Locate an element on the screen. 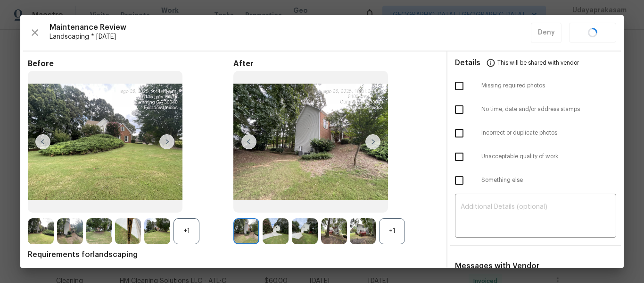 The width and height of the screenshot is (644, 283). span: Details is located at coordinates (468, 63).